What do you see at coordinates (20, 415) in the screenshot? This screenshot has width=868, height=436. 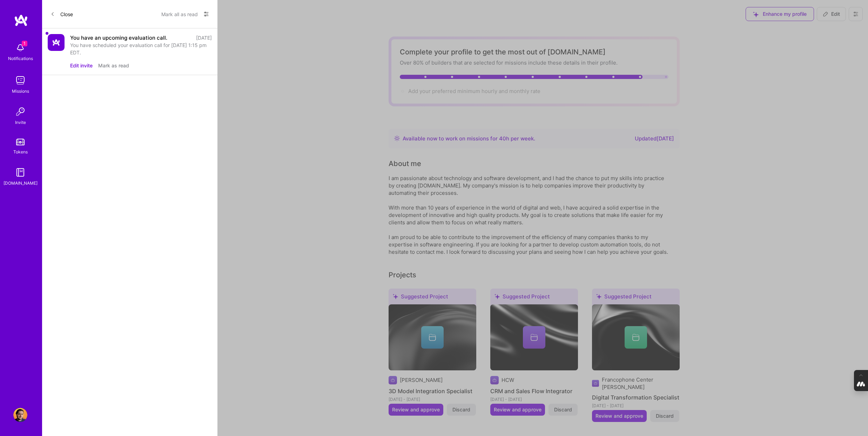 I see `img: User Avatar` at bounding box center [20, 415].